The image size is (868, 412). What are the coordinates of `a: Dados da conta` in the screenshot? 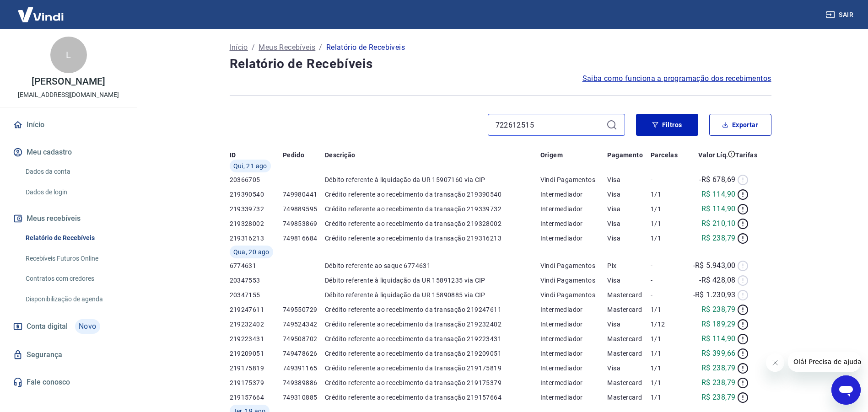 It's located at (74, 171).